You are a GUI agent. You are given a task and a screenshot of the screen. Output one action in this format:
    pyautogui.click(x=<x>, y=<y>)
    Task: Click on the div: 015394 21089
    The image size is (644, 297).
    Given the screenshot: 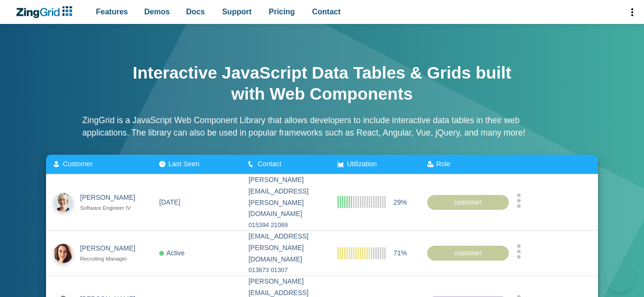 What is the action you would take?
    pyautogui.click(x=285, y=225)
    